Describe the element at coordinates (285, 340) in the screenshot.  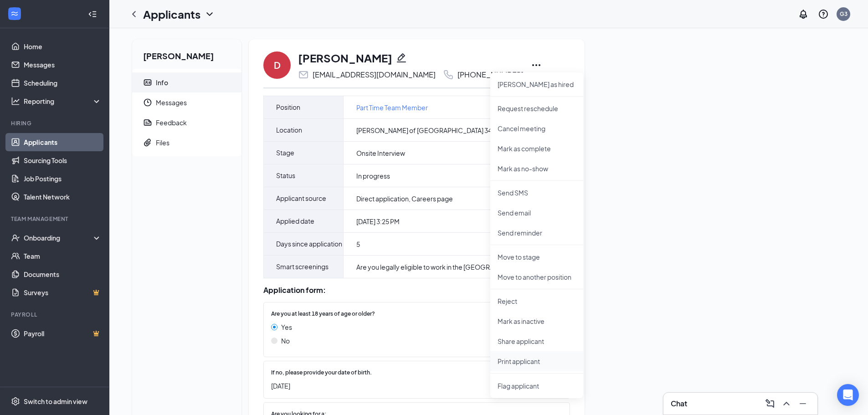
I see `span: No` at that location.